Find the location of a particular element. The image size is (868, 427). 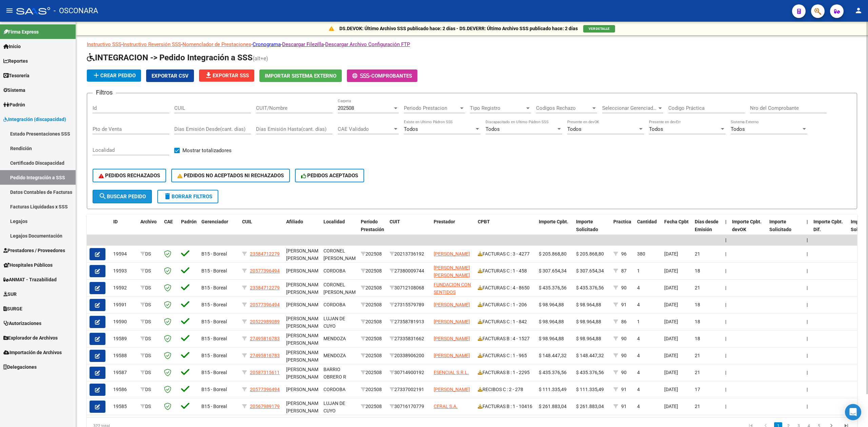

mat-icon: add is located at coordinates (96, 75).